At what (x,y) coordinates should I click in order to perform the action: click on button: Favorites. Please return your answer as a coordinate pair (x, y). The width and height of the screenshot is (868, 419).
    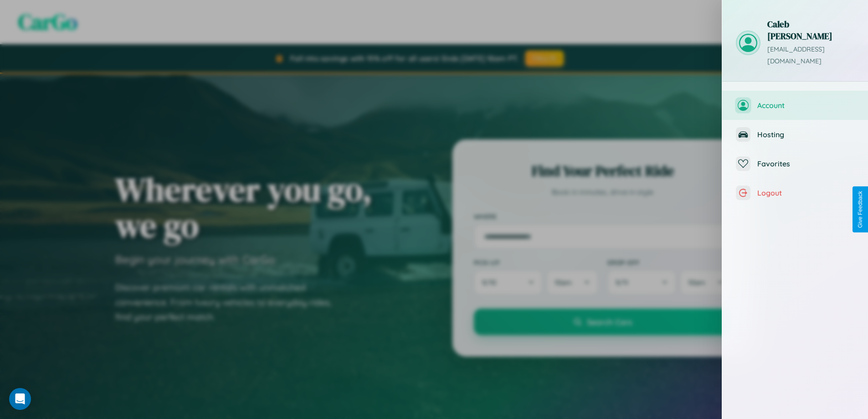
    Looking at the image, I should click on (795, 164).